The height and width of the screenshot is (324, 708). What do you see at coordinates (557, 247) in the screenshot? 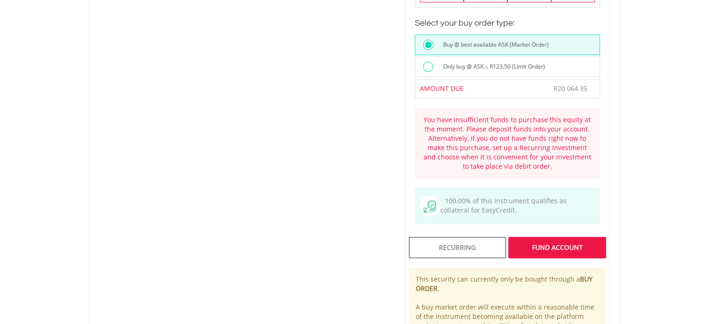
I see `div: FUND ACCOUNT` at bounding box center [557, 247].